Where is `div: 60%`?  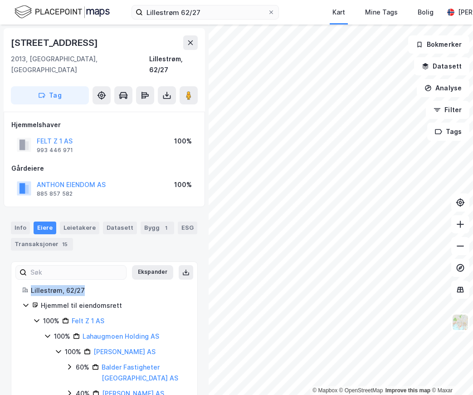 div: 60% is located at coordinates (83, 367).